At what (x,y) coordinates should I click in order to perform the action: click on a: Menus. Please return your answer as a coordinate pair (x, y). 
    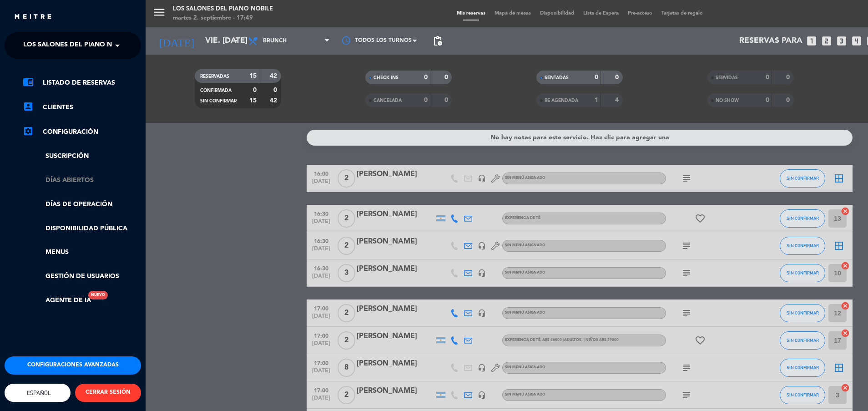
    Looking at the image, I should click on (82, 252).